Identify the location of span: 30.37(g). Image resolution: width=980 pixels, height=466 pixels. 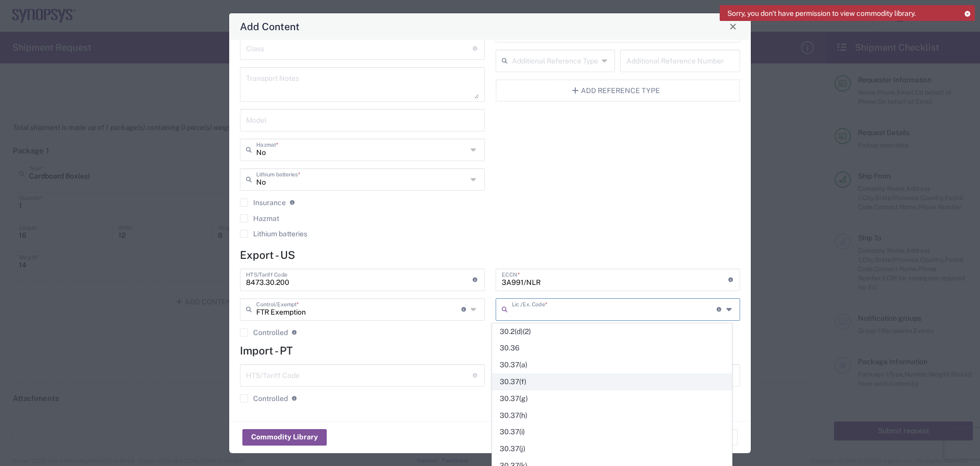
(612, 398).